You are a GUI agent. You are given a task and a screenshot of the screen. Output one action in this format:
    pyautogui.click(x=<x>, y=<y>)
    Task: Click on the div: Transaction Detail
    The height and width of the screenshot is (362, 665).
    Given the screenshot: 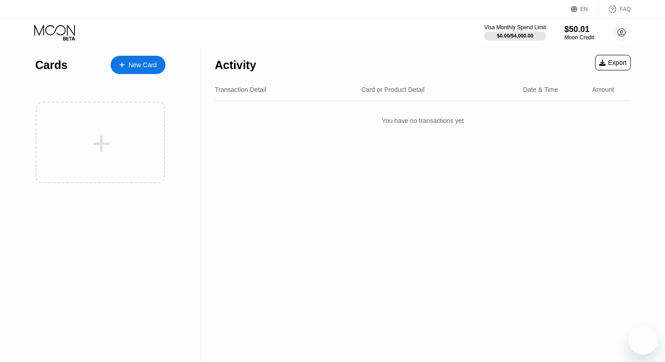 What is the action you would take?
    pyautogui.click(x=240, y=90)
    